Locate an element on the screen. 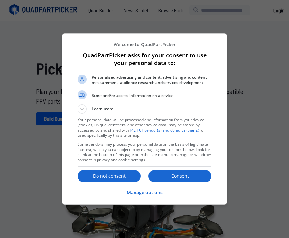 Image resolution: width=289 pixels, height=238 pixels. div: QuadPartPicker asks for your consent to use your personal data to: is located at coordinates (145, 119).